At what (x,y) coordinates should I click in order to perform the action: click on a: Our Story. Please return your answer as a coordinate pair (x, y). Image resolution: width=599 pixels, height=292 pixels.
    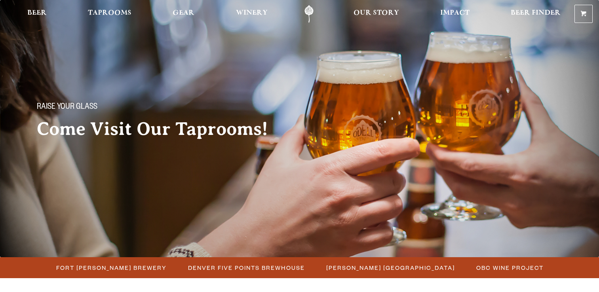
    Looking at the image, I should click on (376, 14).